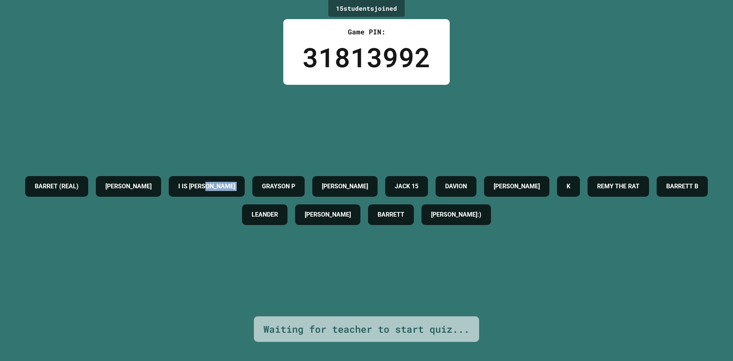 Image resolution: width=733 pixels, height=361 pixels. Describe the element at coordinates (568, 186) in the screenshot. I see `h4: K` at that location.